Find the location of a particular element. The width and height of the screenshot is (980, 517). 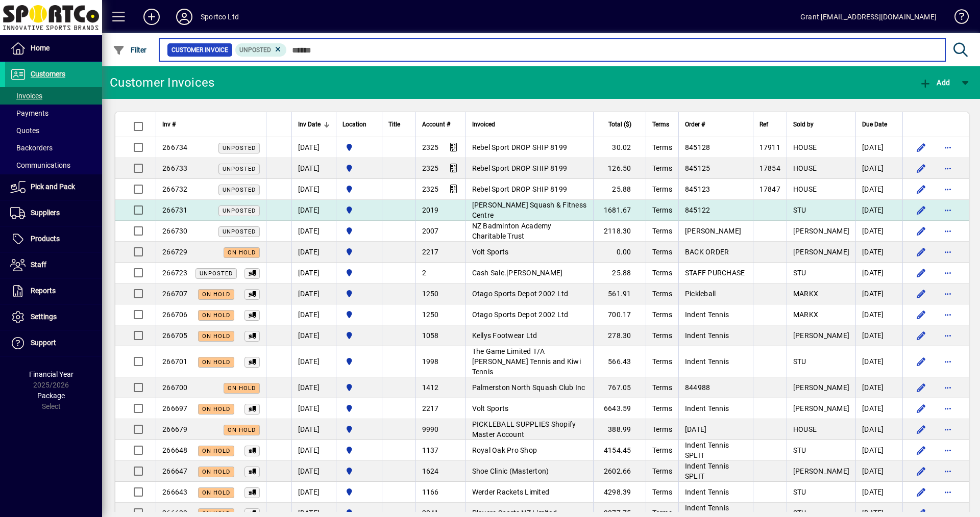

span: 266733 is located at coordinates (175, 168).